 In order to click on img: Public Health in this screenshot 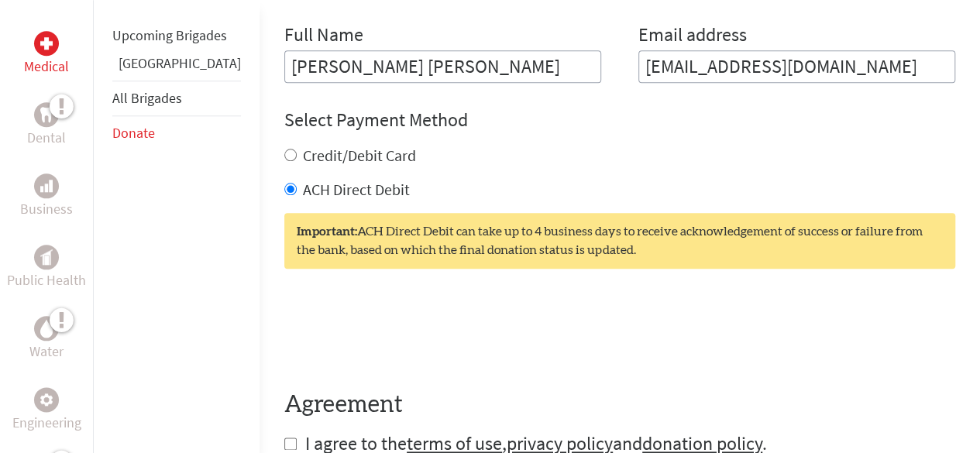, I will do `click(47, 257)`.